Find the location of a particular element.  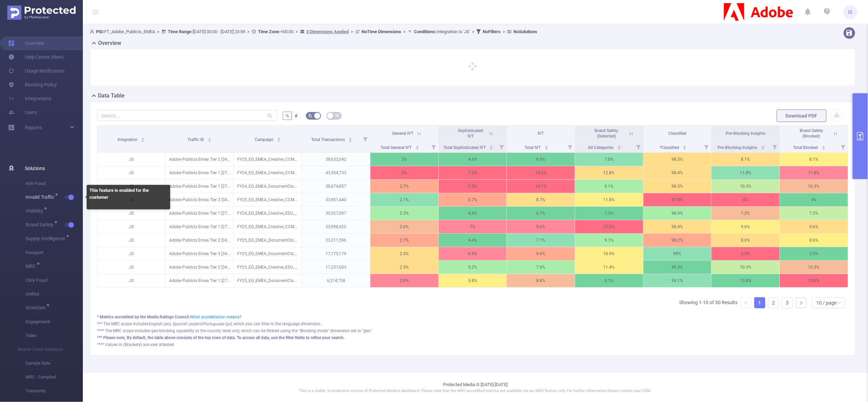

p: 17.6% is located at coordinates (609, 227).